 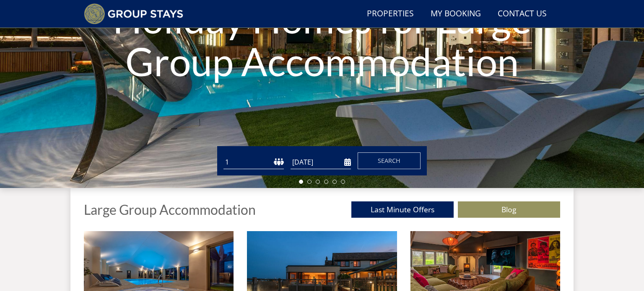 I want to click on a: My Booking, so click(x=456, y=14).